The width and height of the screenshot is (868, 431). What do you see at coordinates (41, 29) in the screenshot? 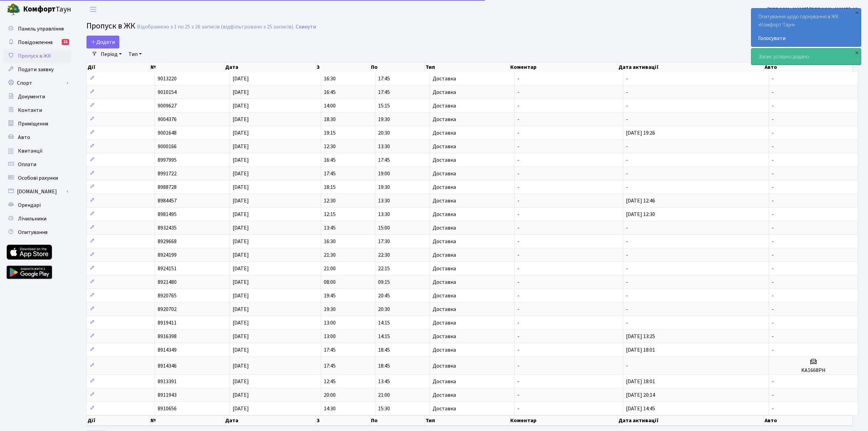
I see `span: Панель управління` at bounding box center [41, 29].